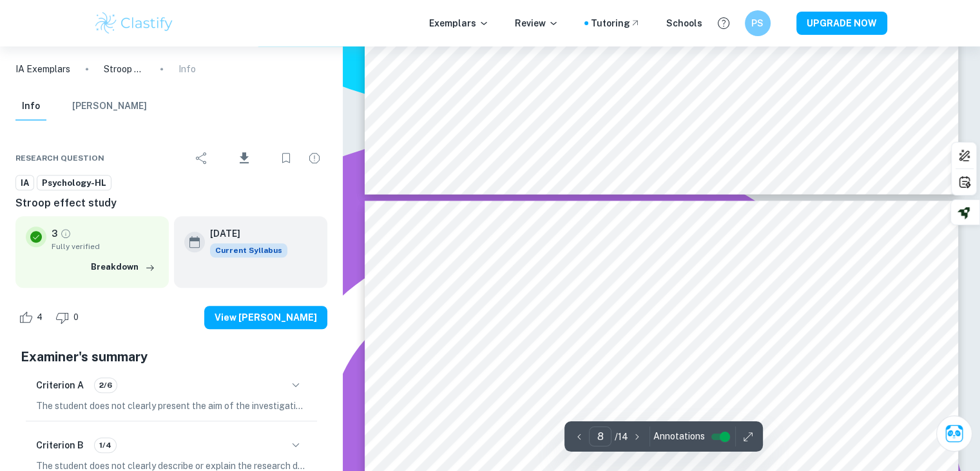  What do you see at coordinates (74, 183) in the screenshot?
I see `span: Psychology-HL` at bounding box center [74, 183].